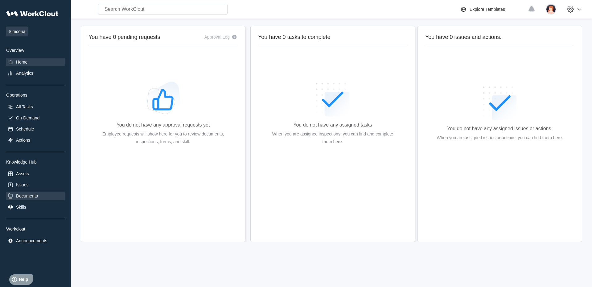 Image resolution: width=592 pixels, height=287 pixels. I want to click on div: Announcements, so click(31, 240).